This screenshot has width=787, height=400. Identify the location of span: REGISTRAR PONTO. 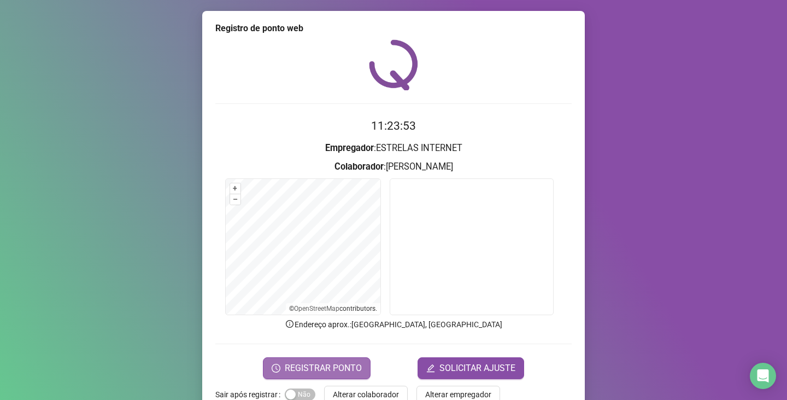
(323, 368).